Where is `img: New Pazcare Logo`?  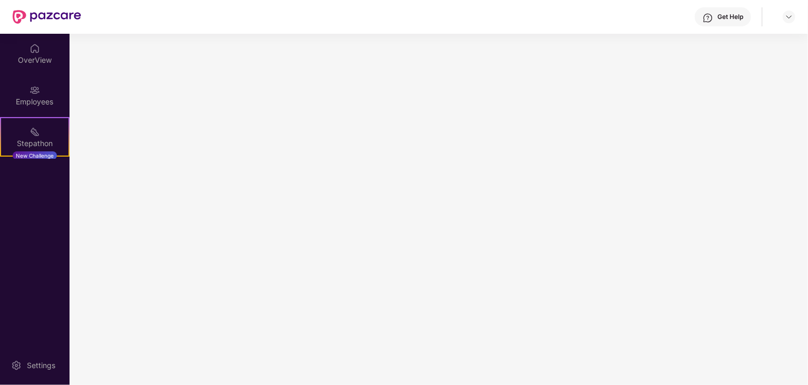 img: New Pazcare Logo is located at coordinates (47, 17).